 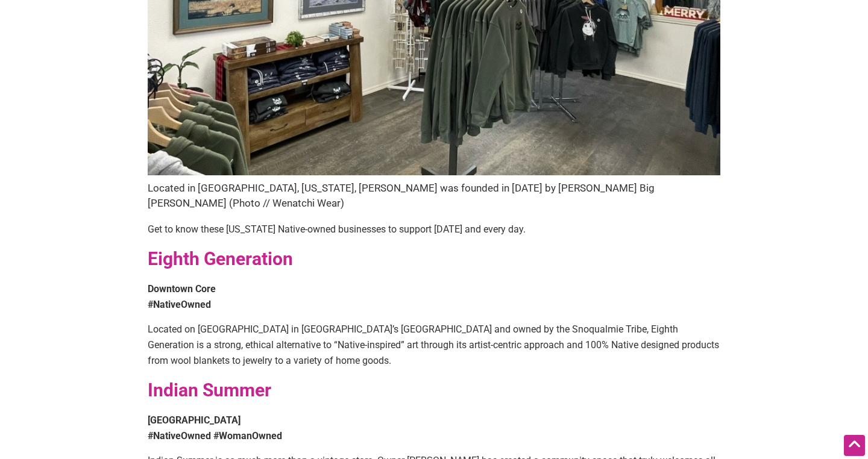 I want to click on strong: Downtown Core, so click(x=182, y=289).